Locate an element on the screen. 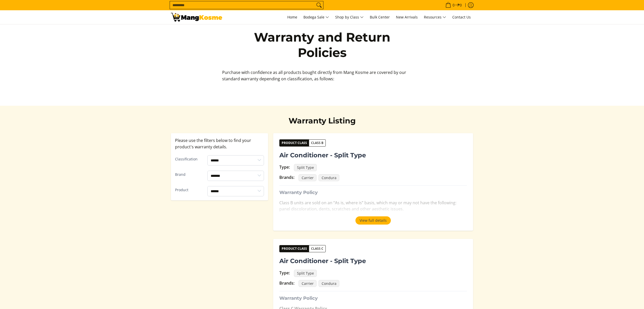  a: Home is located at coordinates (292, 17).